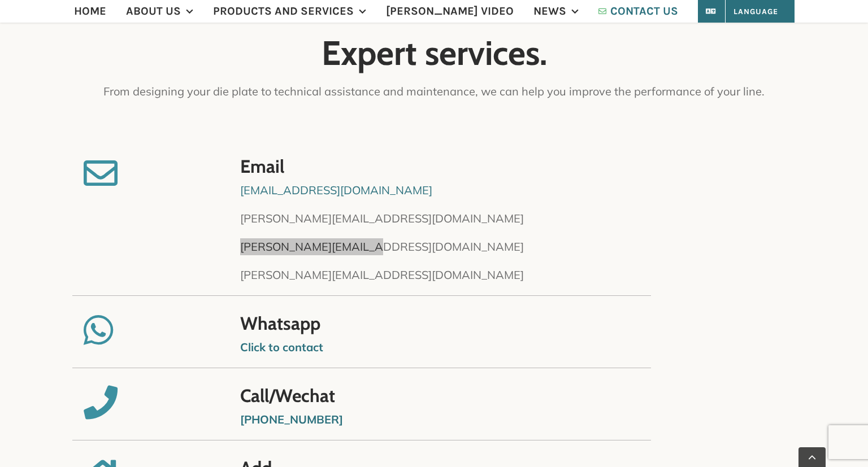 This screenshot has width=868, height=467. Describe the element at coordinates (512, 166) in the screenshot. I see `h3: Email` at that location.